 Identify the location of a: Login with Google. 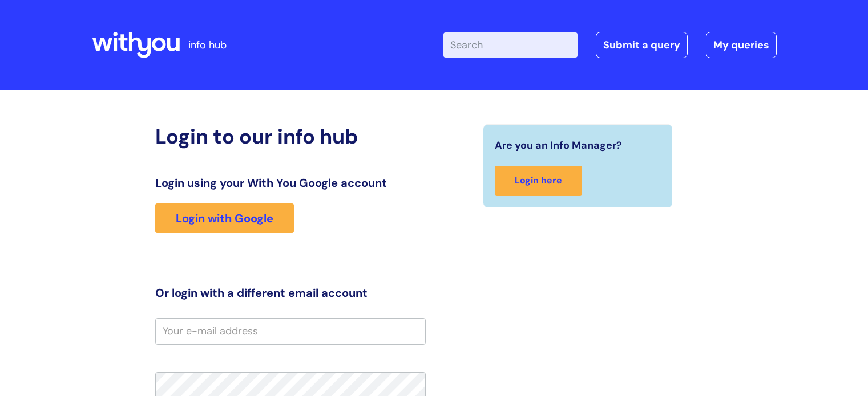
(224, 218).